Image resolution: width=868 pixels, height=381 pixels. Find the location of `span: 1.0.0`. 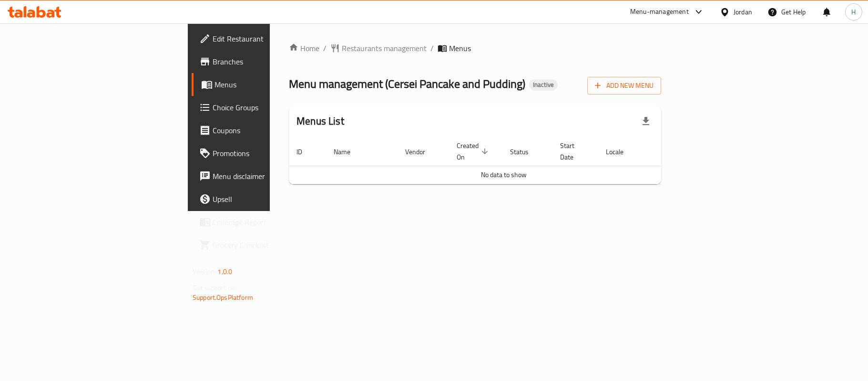

span: 1.0.0 is located at coordinates (224, 272).